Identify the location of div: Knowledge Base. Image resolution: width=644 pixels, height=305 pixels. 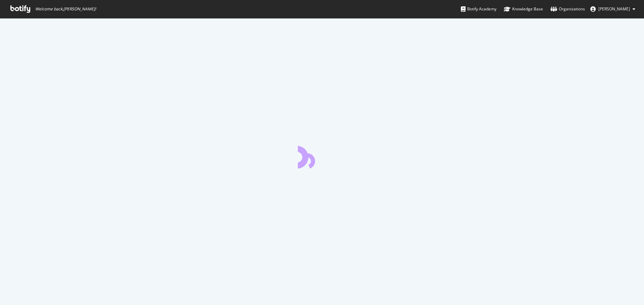
(523, 9).